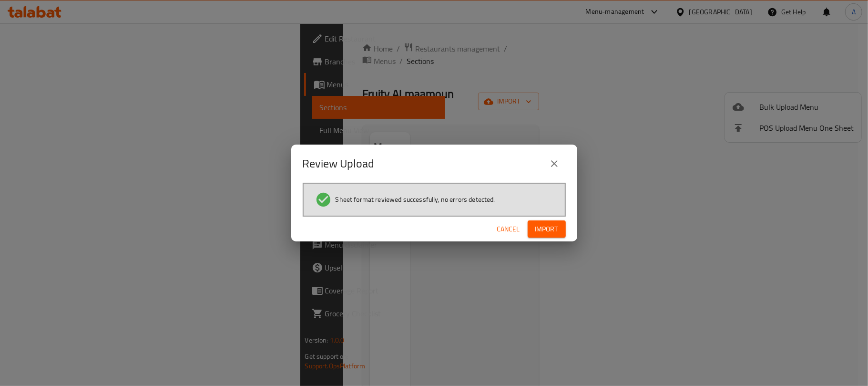 The width and height of the screenshot is (868, 386). Describe the element at coordinates (547, 229) in the screenshot. I see `span: Import` at that location.